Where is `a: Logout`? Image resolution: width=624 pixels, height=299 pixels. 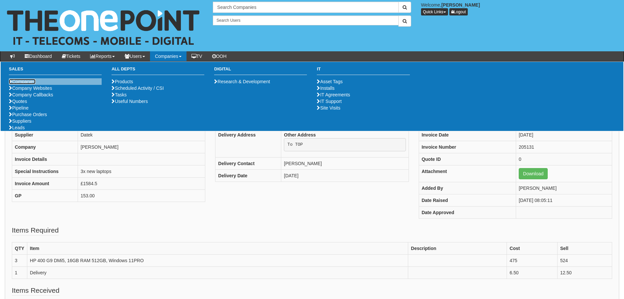 a: Logout is located at coordinates (459, 12).